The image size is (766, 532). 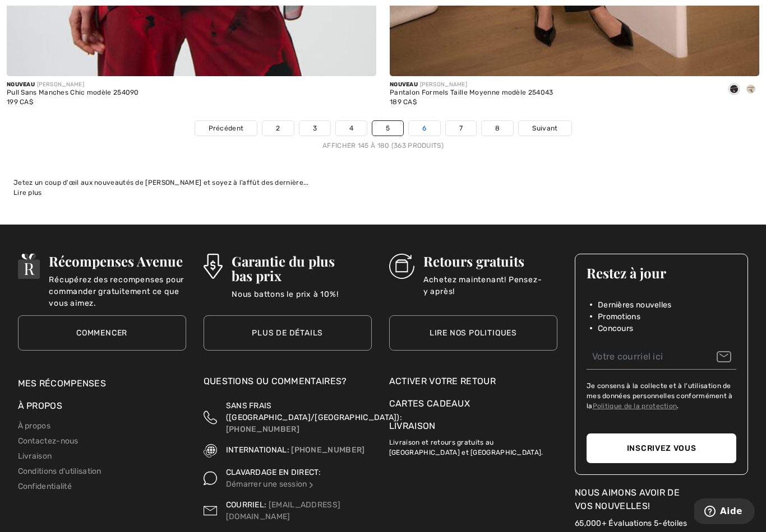 I want to click on a: Précédent, so click(x=226, y=128).